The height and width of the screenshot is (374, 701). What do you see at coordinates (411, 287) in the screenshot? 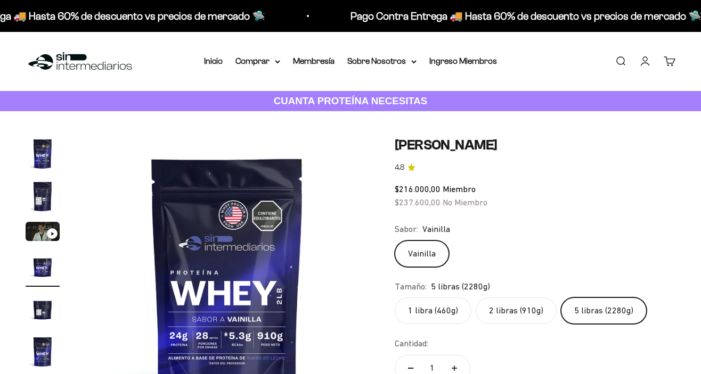
I see `legend: Tamaño:` at bounding box center [411, 287].